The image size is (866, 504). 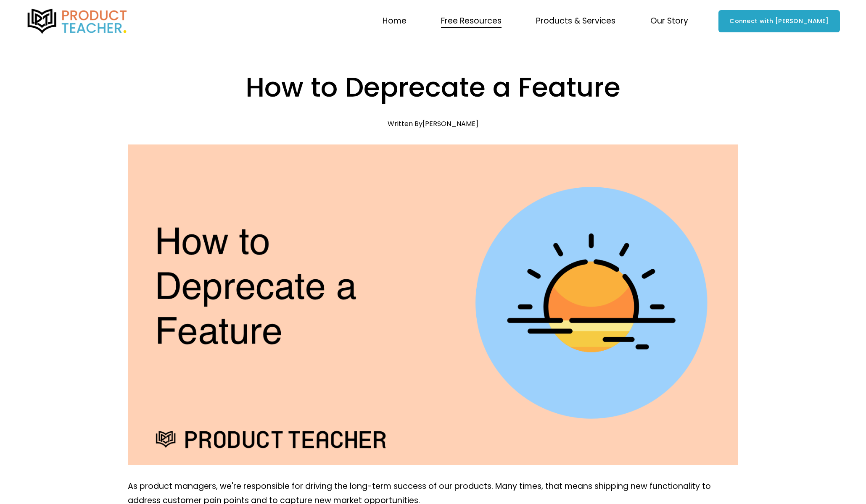 I want to click on div: Written By, so click(x=433, y=123).